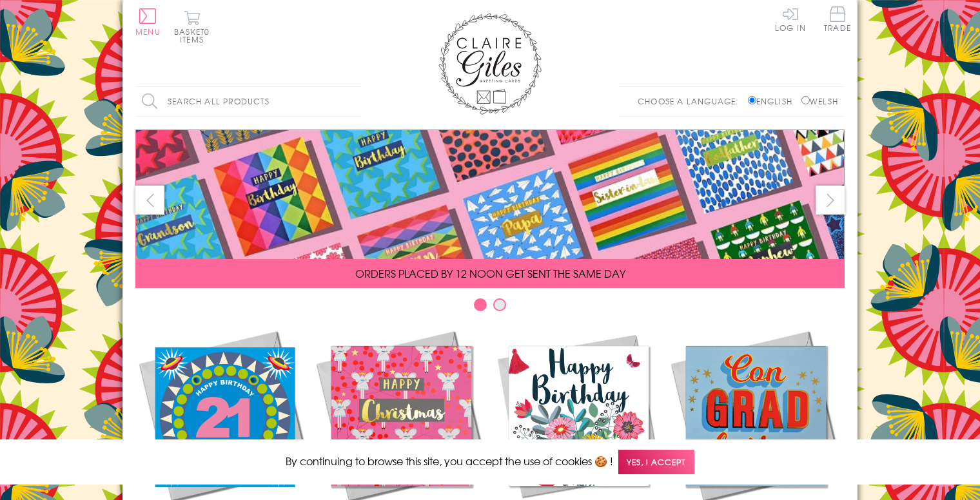 The width and height of the screenshot is (980, 500). Describe the element at coordinates (837, 18) in the screenshot. I see `span: Trade` at that location.